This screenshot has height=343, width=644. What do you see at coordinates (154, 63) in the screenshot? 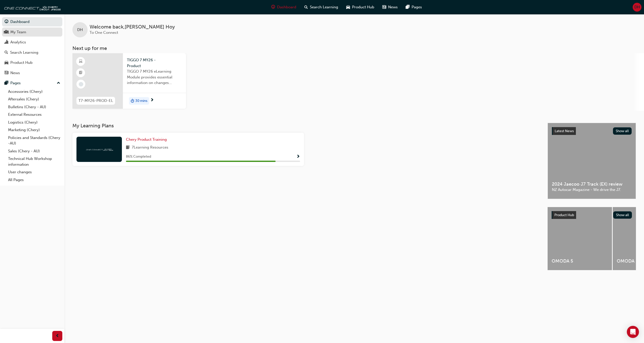
I see `span: TIGGO 7 MY26 - Product` at bounding box center [154, 63].